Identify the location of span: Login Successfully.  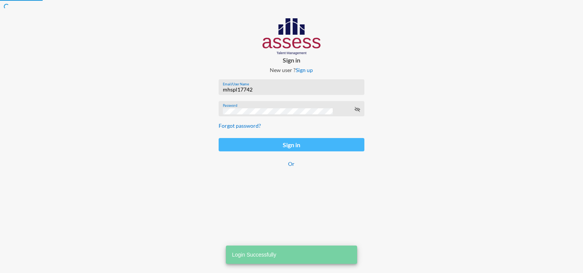
(254, 255).